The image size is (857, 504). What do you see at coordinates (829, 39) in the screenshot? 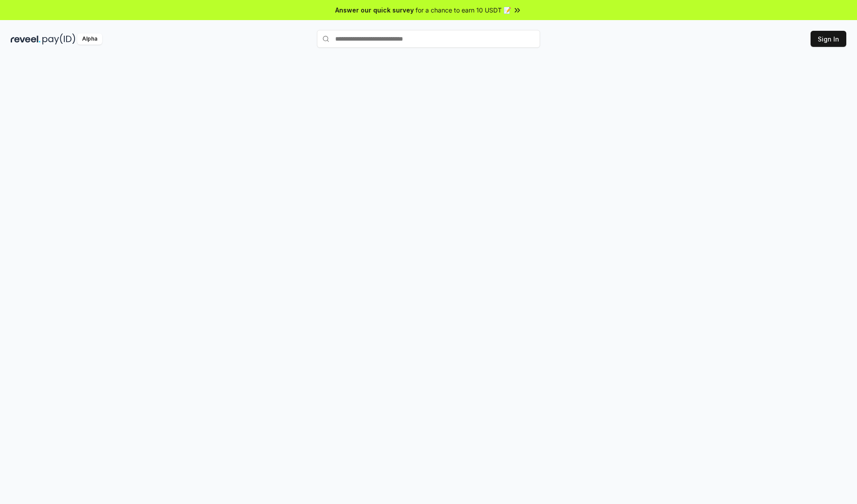
I see `button: Sign In` at bounding box center [829, 39].